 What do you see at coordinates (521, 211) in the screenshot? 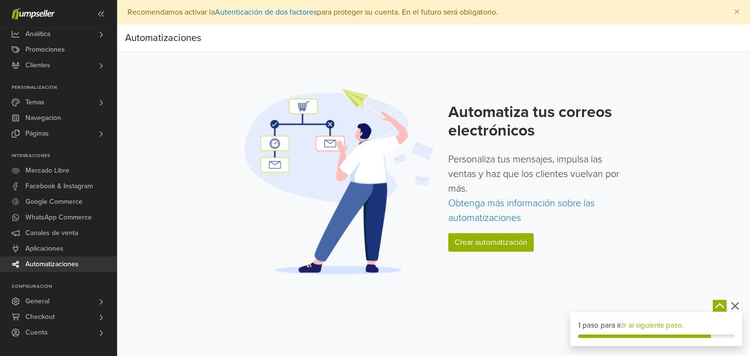
I see `a: Obtenga más información sobre las automatizaciones` at bounding box center [521, 211].